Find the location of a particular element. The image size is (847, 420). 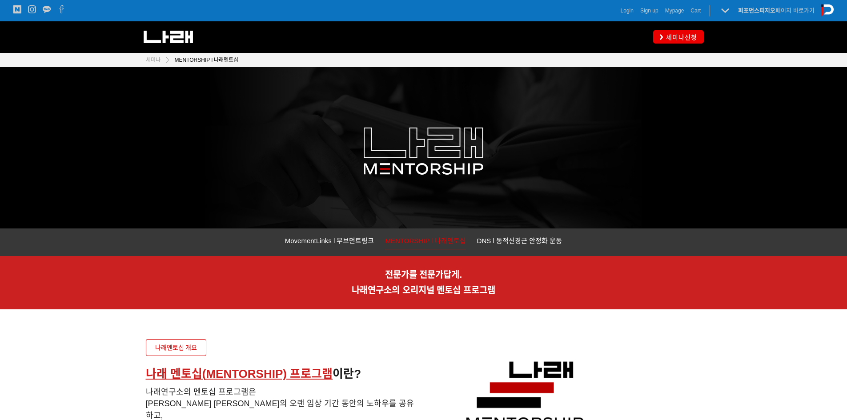

a: DNS l 동적신경근 안정화 운동 is located at coordinates (519, 242).